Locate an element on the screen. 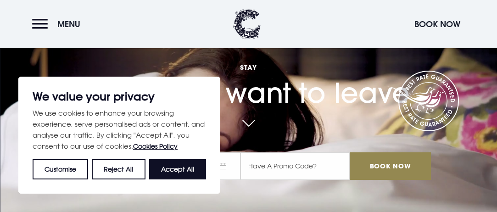 The image size is (497, 212). button: Menu is located at coordinates (58, 24).